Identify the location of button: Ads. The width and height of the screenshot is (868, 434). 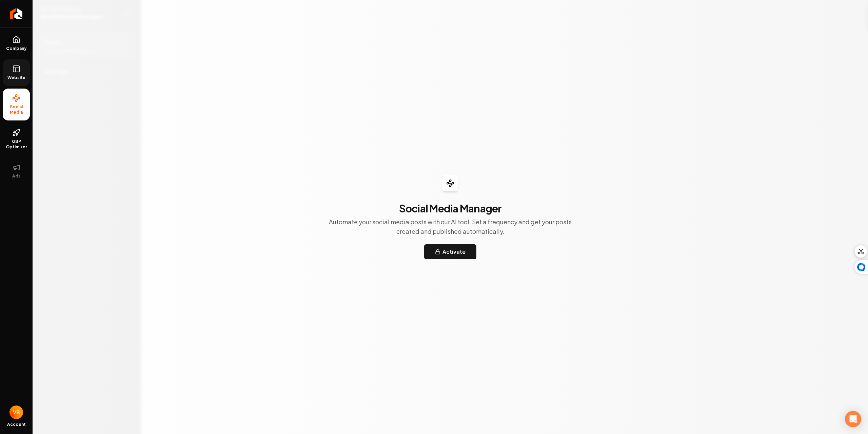
(16, 171).